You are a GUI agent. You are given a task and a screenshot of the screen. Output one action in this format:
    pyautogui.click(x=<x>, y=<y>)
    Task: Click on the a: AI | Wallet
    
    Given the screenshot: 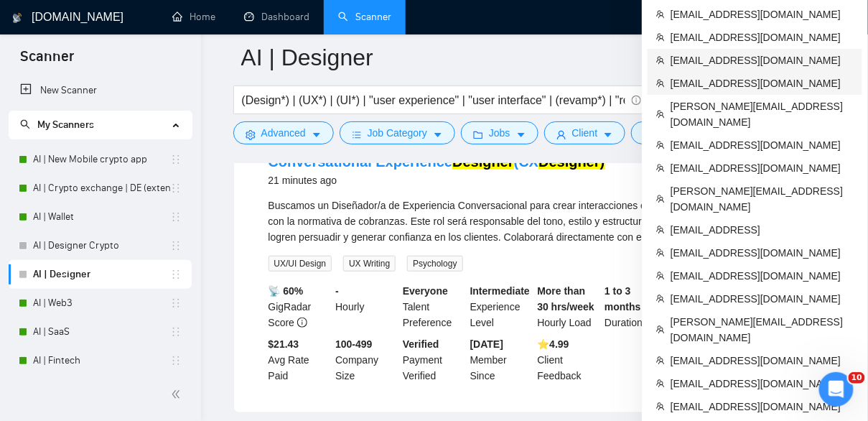 What is the action you would take?
    pyautogui.click(x=101, y=217)
    